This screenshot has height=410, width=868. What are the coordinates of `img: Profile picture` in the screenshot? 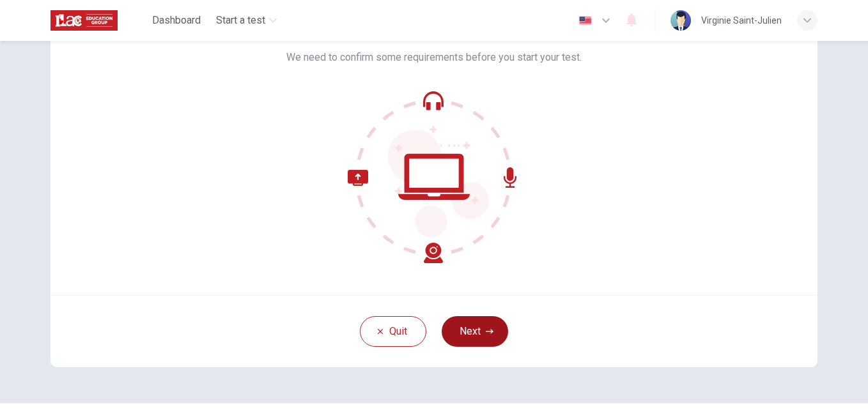 It's located at (681, 20).